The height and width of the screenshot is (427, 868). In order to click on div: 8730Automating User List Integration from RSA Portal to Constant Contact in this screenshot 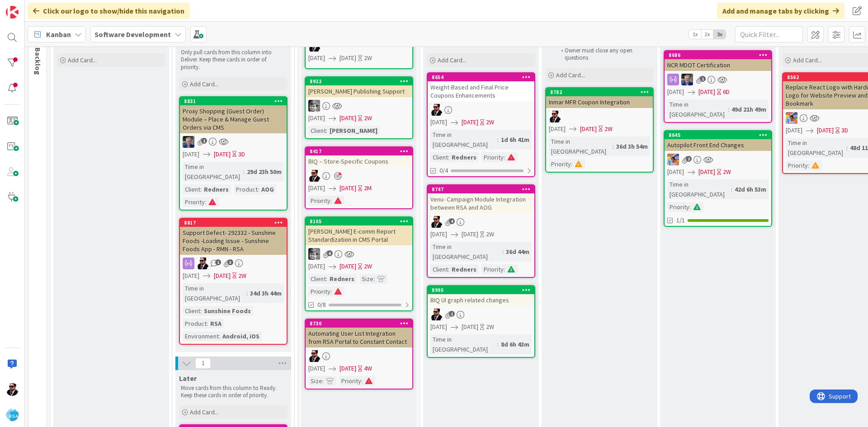, I will do `click(359, 334)`.